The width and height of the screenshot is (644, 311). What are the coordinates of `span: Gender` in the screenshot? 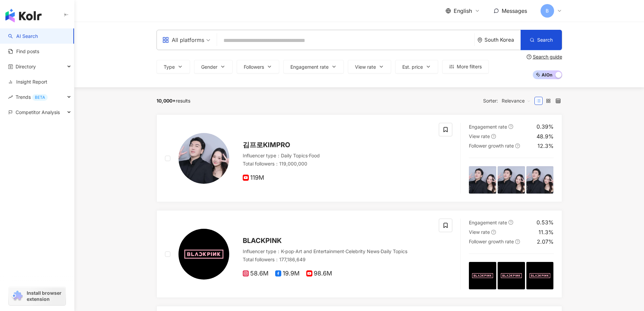 It's located at (210, 67).